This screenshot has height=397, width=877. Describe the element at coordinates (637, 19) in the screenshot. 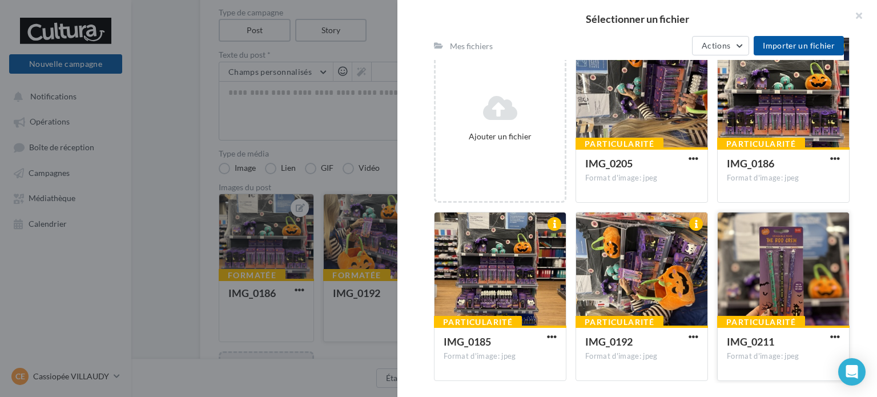

I see `h2: Sélectionner un fichier` at that location.